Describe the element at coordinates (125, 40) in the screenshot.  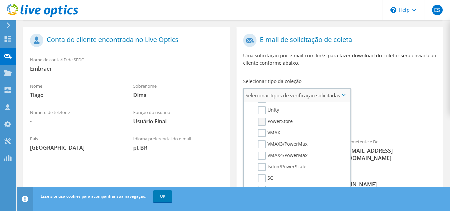
I see `h1: Conta do cliente encontrada no Live Optics` at that location.